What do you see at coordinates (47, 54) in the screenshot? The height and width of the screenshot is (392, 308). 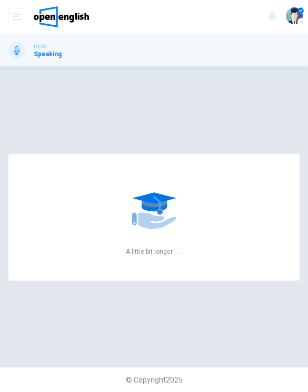 I see `h1: Speaking` at bounding box center [47, 54].